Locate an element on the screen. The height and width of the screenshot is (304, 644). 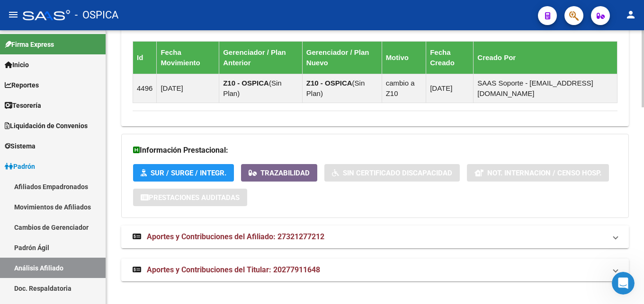
span: Trazabilidad is located at coordinates (285, 173).